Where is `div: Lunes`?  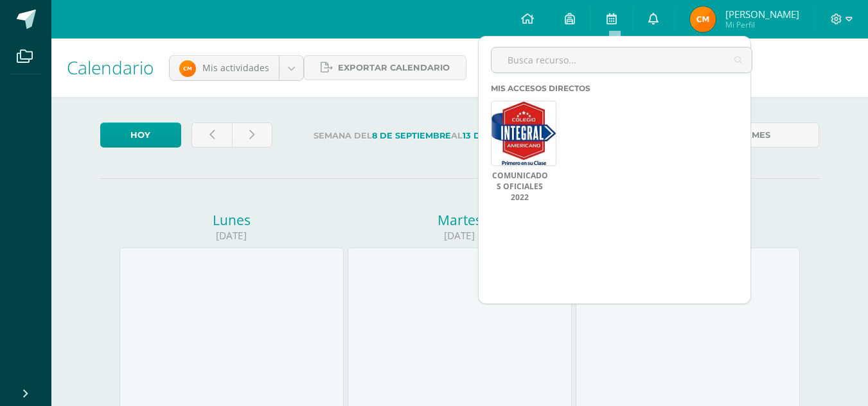 div: Lunes is located at coordinates (231, 220).